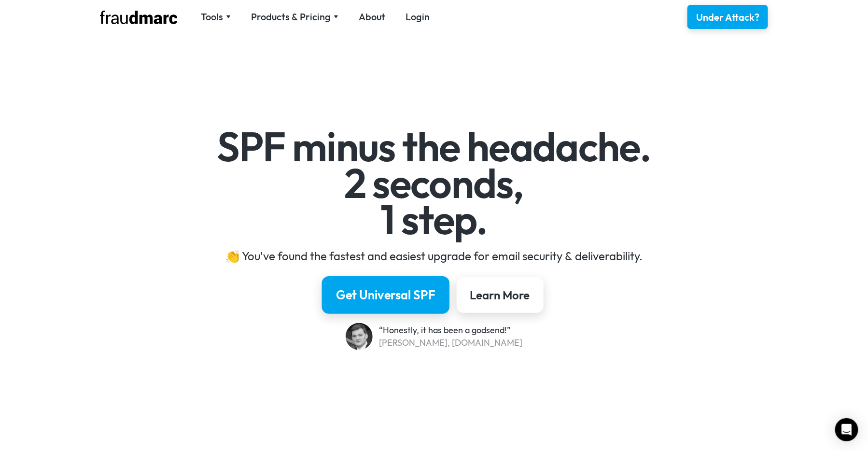 Image resolution: width=868 pixels, height=451 pixels. Describe the element at coordinates (418, 17) in the screenshot. I see `a: Login` at that location.